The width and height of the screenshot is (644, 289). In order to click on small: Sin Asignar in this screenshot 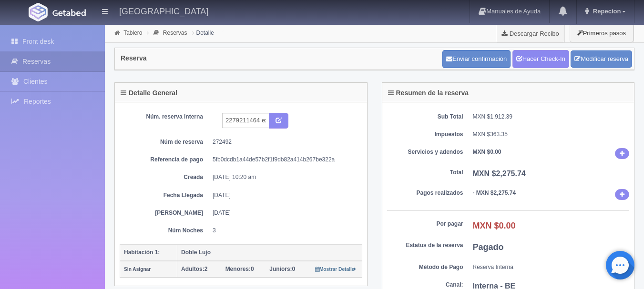, I will do `click(137, 269)`.